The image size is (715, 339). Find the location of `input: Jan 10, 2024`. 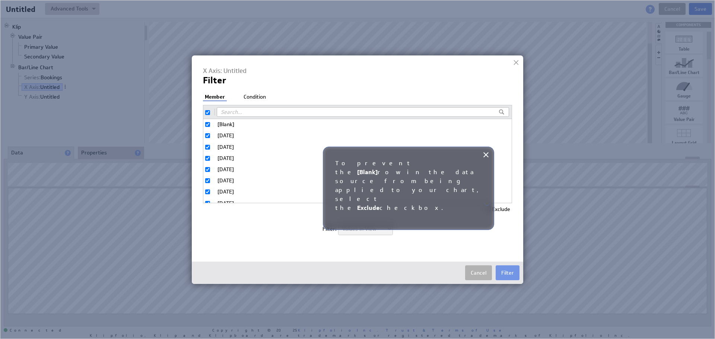

input: Jan 10, 2024 is located at coordinates (207, 147).